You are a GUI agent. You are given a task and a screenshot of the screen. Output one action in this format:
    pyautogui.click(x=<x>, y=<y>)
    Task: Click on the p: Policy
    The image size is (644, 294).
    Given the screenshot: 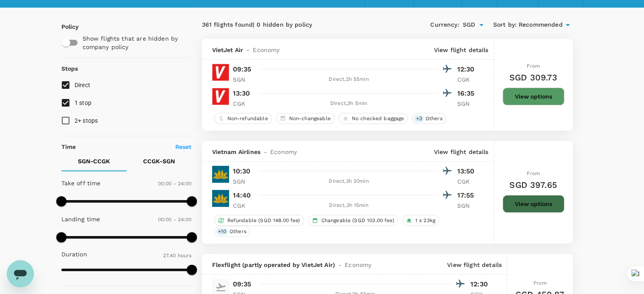 What is the action you would take?
    pyautogui.click(x=65, y=26)
    